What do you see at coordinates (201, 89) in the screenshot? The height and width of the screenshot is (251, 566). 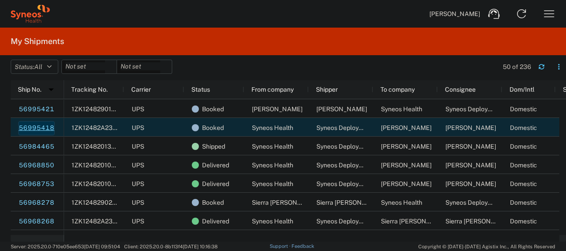 I see `span: Status` at bounding box center [201, 89].